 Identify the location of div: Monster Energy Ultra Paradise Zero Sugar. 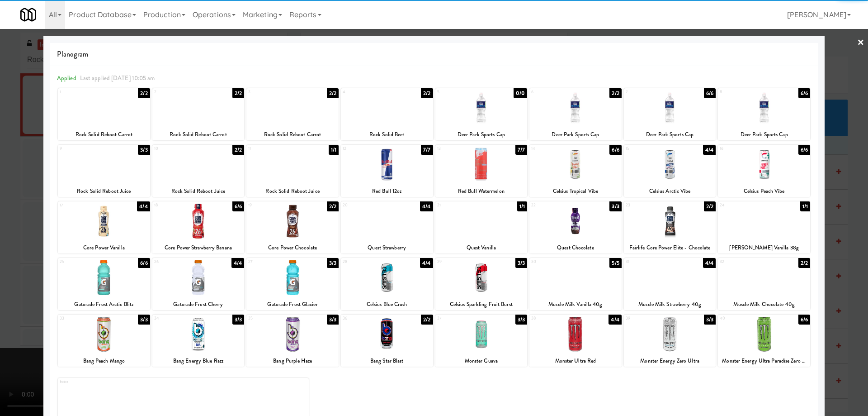
(765, 361).